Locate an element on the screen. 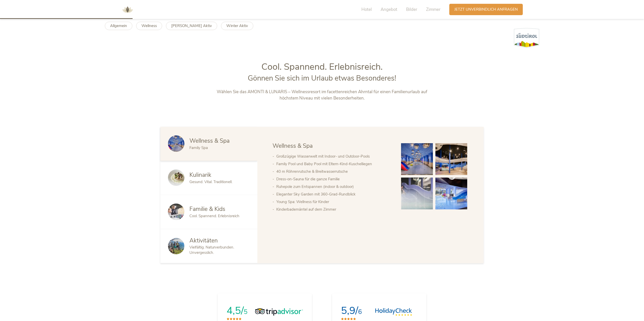 The width and height of the screenshot is (644, 321). li: Ruhepole zum Entspannen (indoor & outdoor) is located at coordinates (334, 186).